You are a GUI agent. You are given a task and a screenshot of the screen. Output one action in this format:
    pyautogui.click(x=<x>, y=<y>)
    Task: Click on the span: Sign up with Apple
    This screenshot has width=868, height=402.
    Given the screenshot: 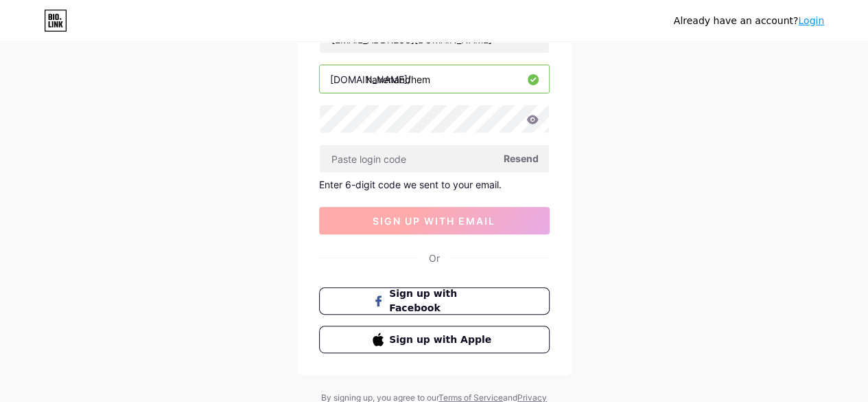 What is the action you would take?
    pyautogui.click(x=442, y=339)
    